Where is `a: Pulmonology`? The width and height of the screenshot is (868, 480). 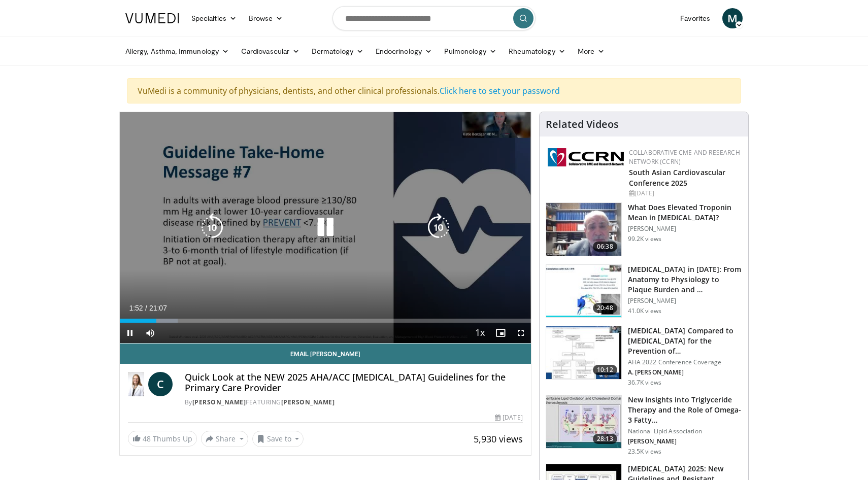
a: Pulmonology is located at coordinates (471, 51).